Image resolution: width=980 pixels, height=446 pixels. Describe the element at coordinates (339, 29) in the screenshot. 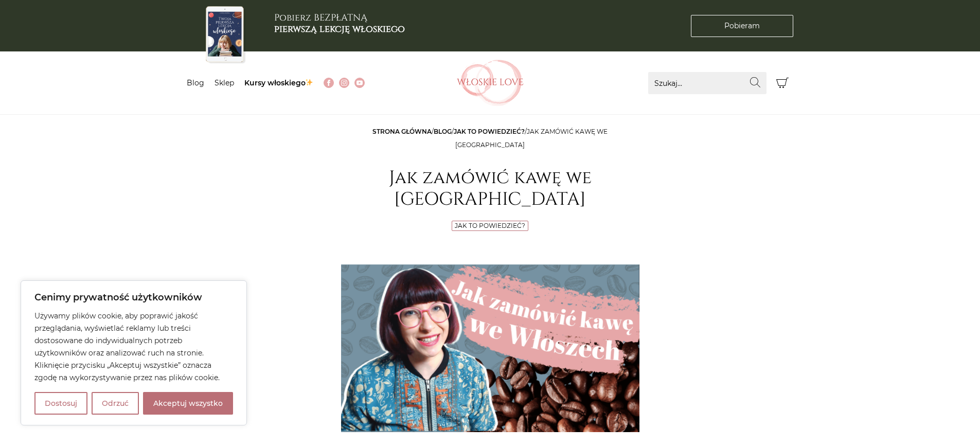

I see `b: pierwszą lekcję włoskiego` at that location.